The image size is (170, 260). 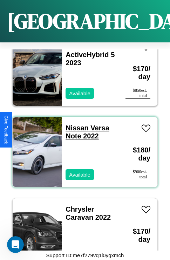 I want to click on div: $ 850 est. total, so click(x=138, y=93).